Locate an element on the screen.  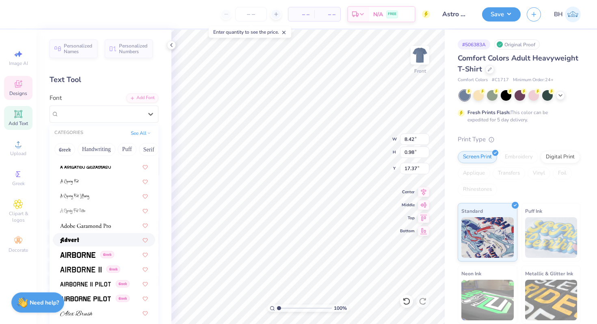
span: a Alloy Ink is located at coordinates (73, 114).